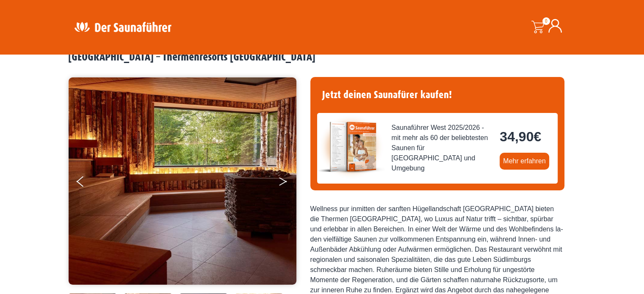  Describe the element at coordinates (351, 147) in the screenshot. I see `img: der-saunafuehrer-2025-west.jpg` at that location.